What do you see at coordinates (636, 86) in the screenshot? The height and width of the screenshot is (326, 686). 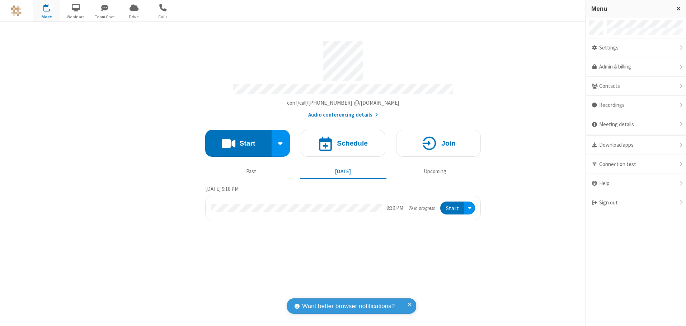 I see `div: Contacts` at bounding box center [636, 86].